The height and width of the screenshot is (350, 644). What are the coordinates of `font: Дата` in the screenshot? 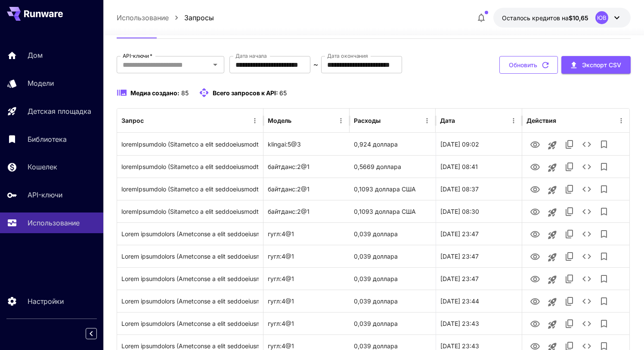 It's located at (447, 120).